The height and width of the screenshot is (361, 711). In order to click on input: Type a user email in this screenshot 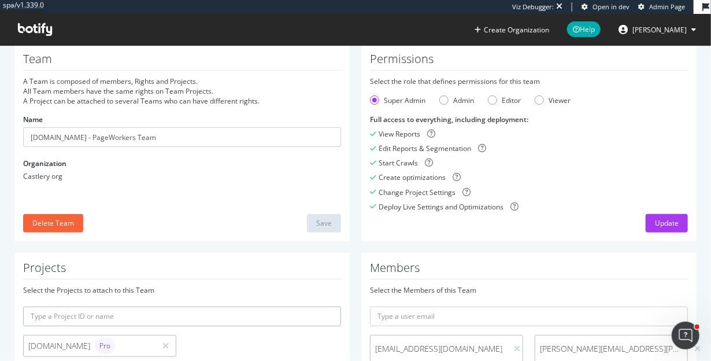, I will do `click(529, 316)`.